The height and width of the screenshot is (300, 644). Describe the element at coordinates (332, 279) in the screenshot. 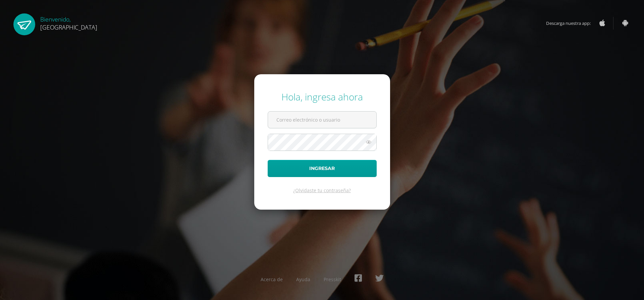

I see `a: Presskit` at that location.